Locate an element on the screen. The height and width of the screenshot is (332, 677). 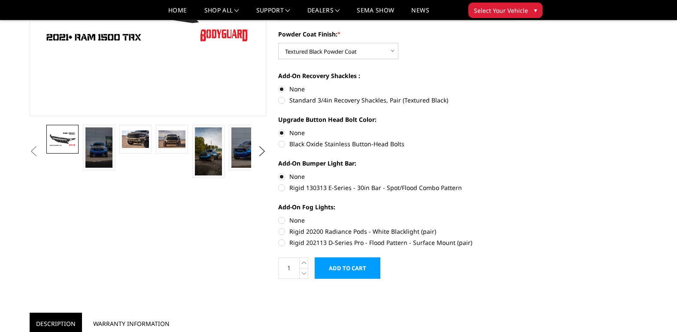
span: Select Your Vehicle is located at coordinates (501, 10).